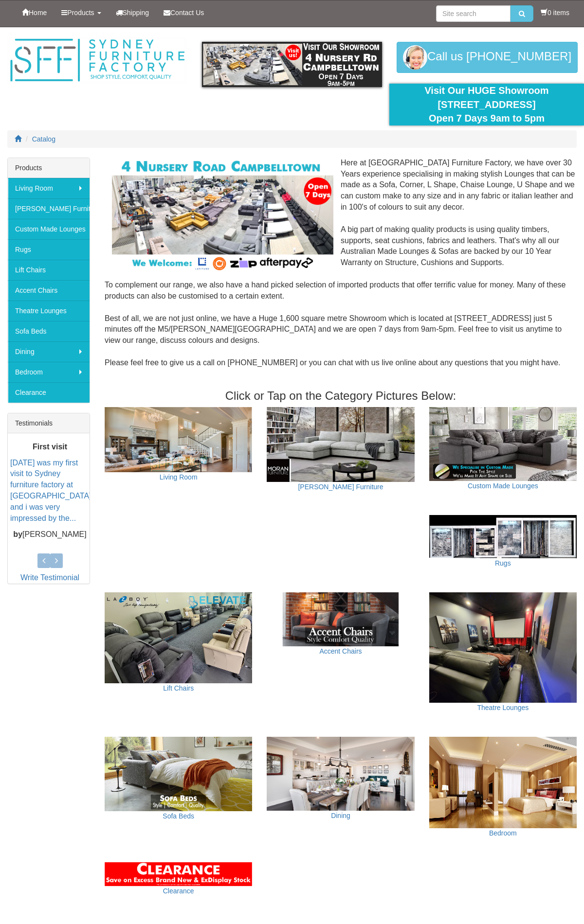 Image resolution: width=584 pixels, height=924 pixels. What do you see at coordinates (17, 533) in the screenshot?
I see `b: by` at bounding box center [17, 533].